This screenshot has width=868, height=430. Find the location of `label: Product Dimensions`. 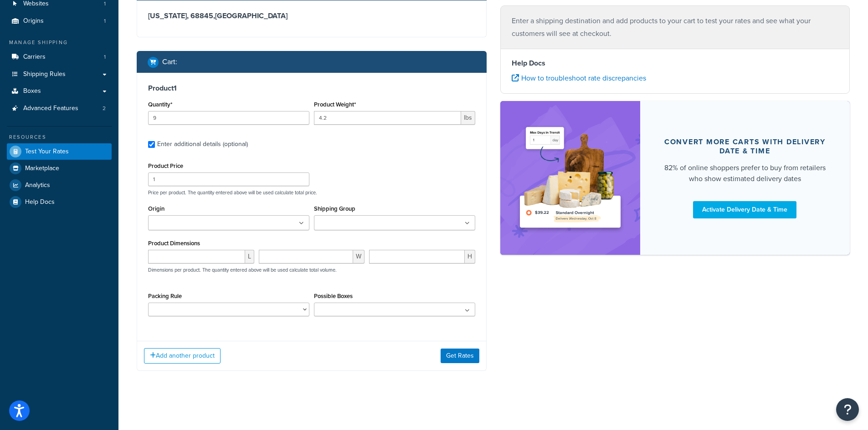

label: Product Dimensions is located at coordinates (174, 243).